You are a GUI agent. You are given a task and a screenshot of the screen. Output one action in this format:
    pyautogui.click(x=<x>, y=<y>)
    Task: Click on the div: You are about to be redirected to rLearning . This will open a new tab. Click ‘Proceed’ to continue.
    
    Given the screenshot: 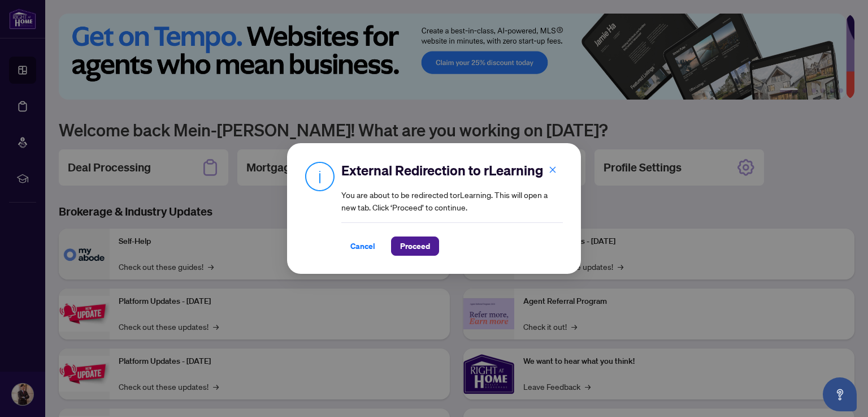 What is the action you would take?
    pyautogui.click(x=452, y=208)
    